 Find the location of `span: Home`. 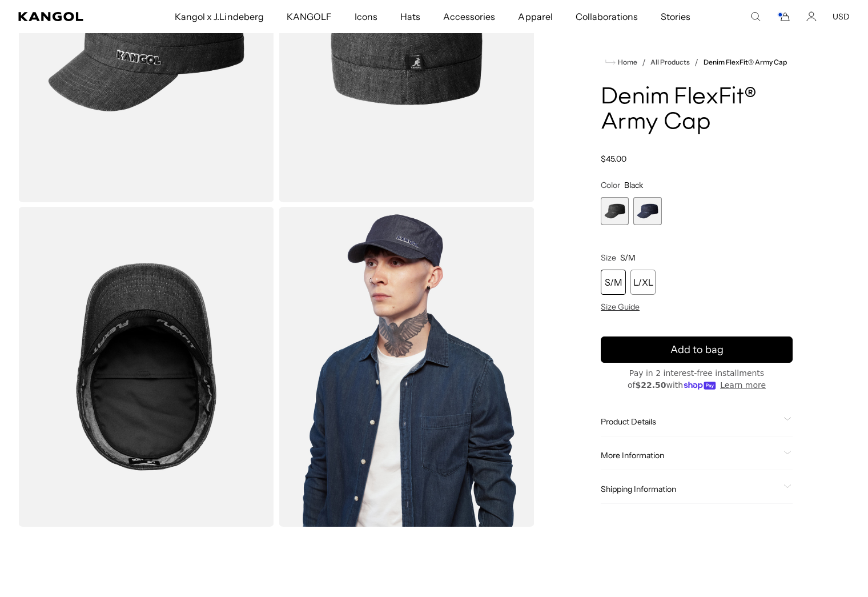

span: Home is located at coordinates (627, 63).